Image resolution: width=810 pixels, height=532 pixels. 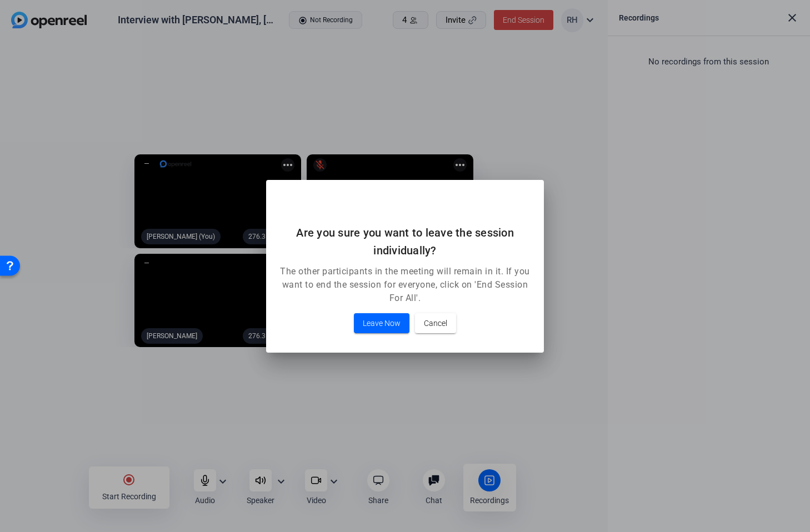 What do you see at coordinates (405, 285) in the screenshot?
I see `p: The other participants in the meeting will remain in it. If you want to end the session for every...` at bounding box center [405, 285].